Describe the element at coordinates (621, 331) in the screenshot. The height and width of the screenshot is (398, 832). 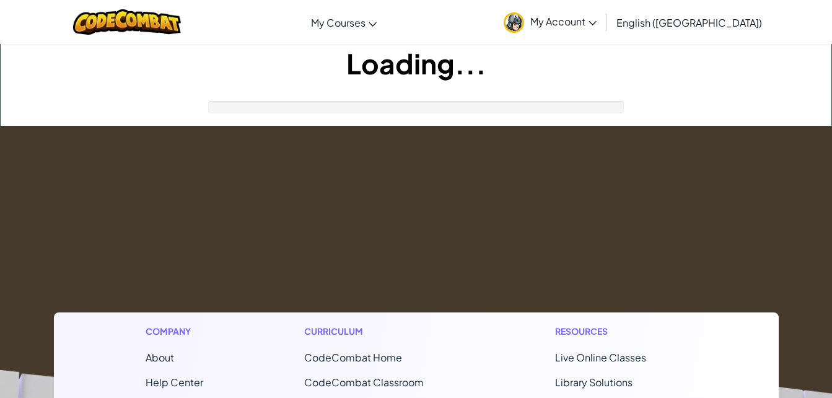
I see `h1: Resources` at that location.